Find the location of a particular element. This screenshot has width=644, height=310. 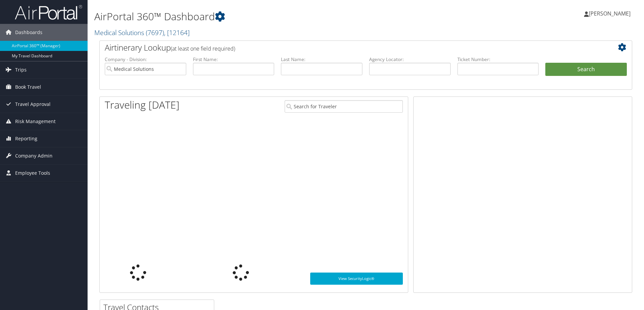

button: Search is located at coordinates (586, 70).